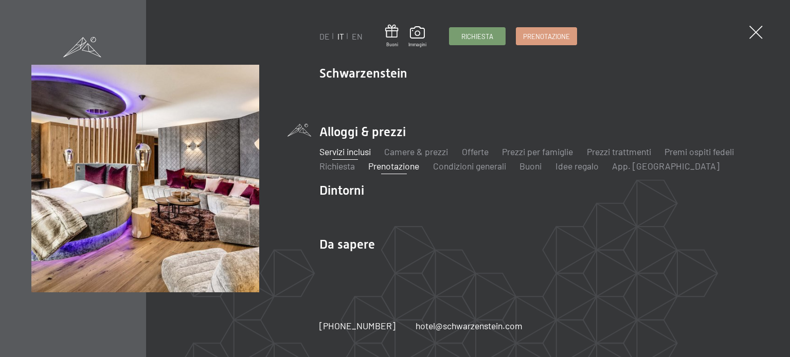  Describe the element at coordinates (699, 152) in the screenshot. I see `a: Premi ospiti fedeli` at that location.